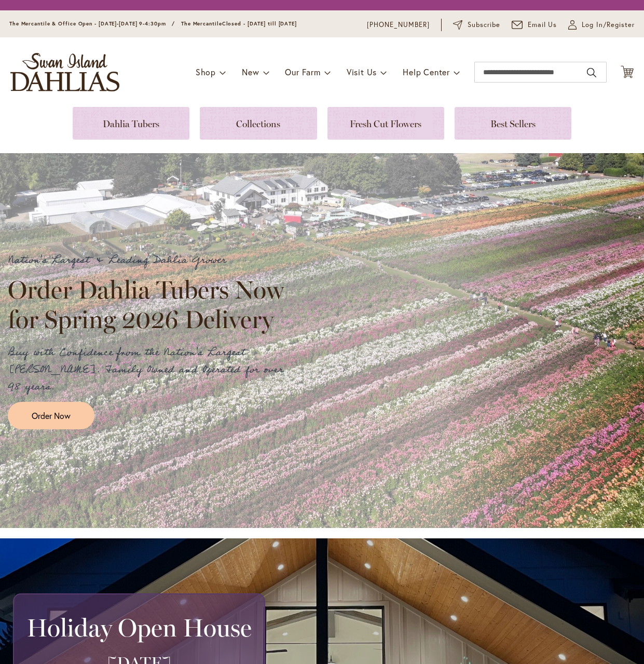 This screenshot has height=664, width=644. Describe the element at coordinates (591, 72) in the screenshot. I see `button: Search` at that location.